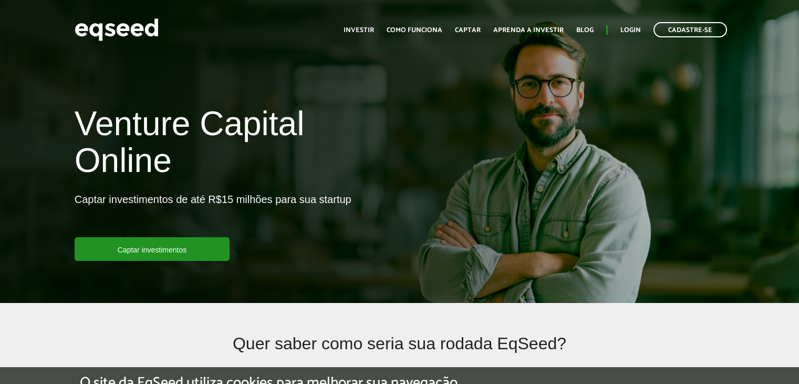 This screenshot has width=799, height=384. What do you see at coordinates (691, 29) in the screenshot?
I see `a: Cadastre-se` at bounding box center [691, 29].